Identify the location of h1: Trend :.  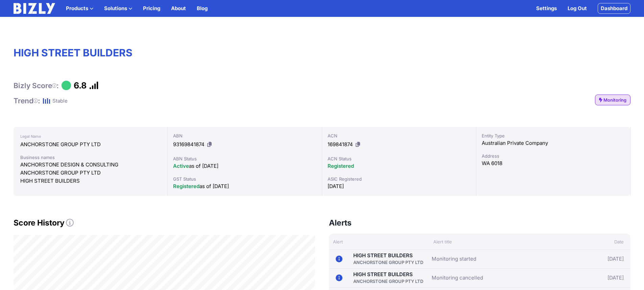
(26, 101).